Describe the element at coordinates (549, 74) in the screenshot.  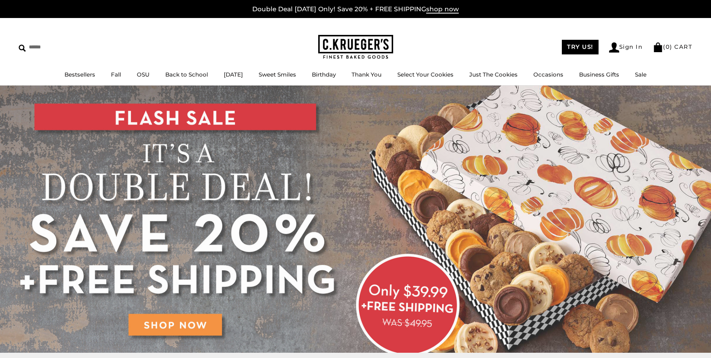
I see `a: Occasions` at that location.